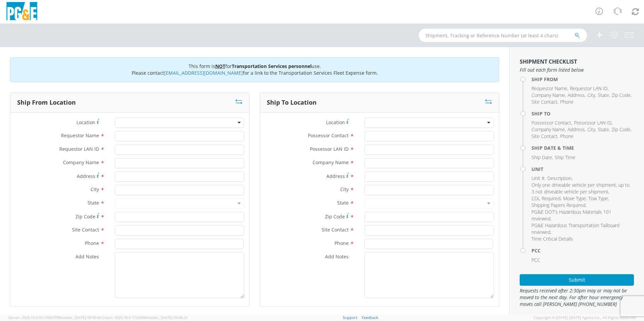  What do you see at coordinates (565, 157) in the screenshot?
I see `span: Ship Time` at bounding box center [565, 157].